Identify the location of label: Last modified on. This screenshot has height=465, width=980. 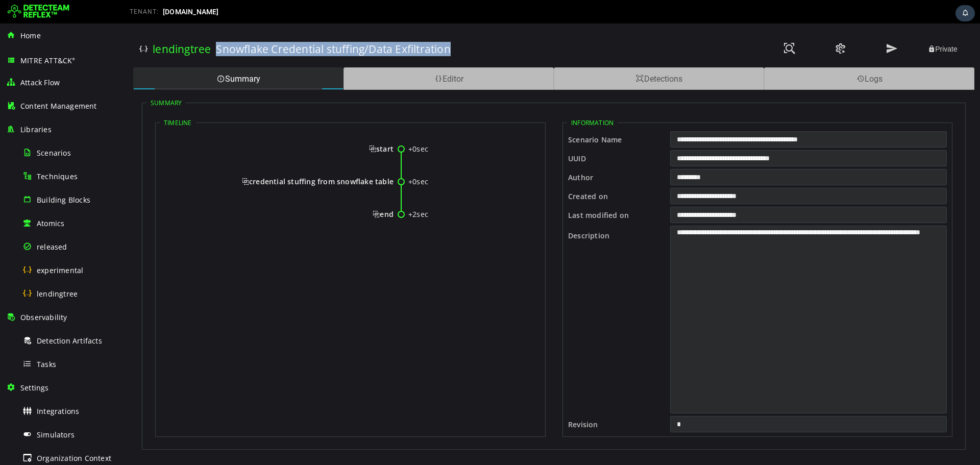
(492, 191).